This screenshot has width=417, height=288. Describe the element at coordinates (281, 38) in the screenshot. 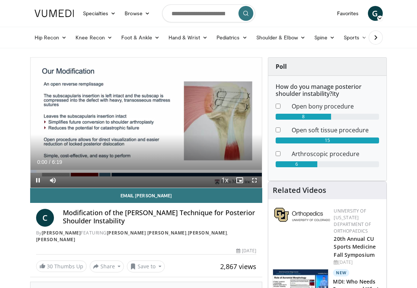

I see `a: Shoulder & Elbow` at that location.